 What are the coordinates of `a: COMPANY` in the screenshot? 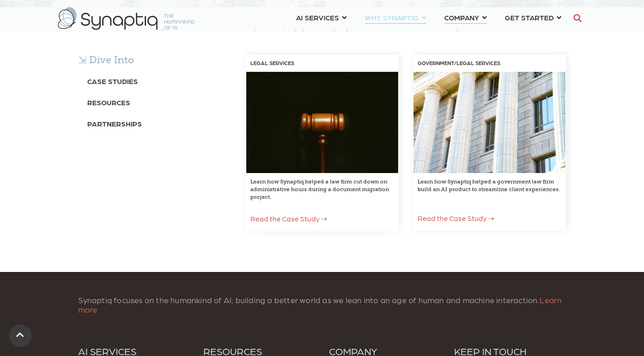 It's located at (465, 17).